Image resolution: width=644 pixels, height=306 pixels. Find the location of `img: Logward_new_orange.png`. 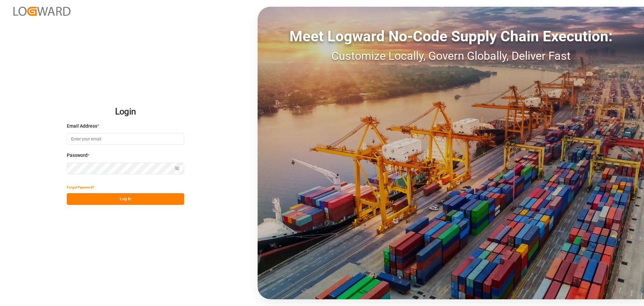

img: Logward_new_orange.png is located at coordinates (42, 11).